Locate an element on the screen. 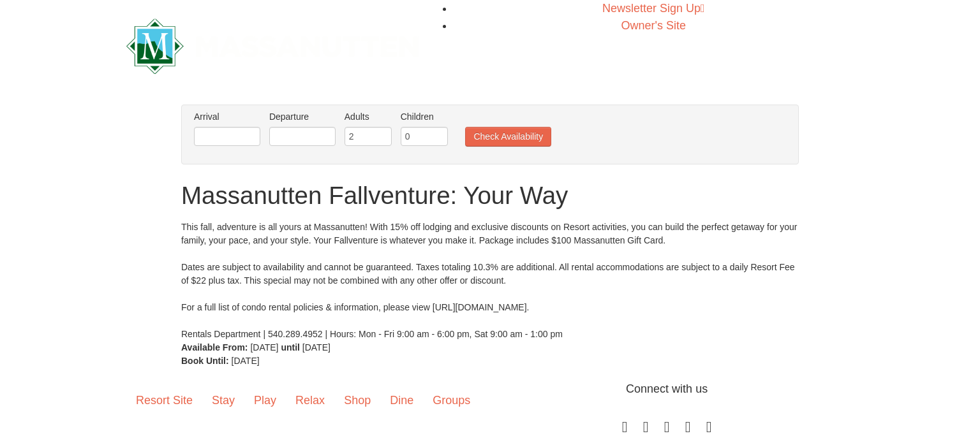 This screenshot has height=443, width=980. p: Connect with us is located at coordinates (490, 389).